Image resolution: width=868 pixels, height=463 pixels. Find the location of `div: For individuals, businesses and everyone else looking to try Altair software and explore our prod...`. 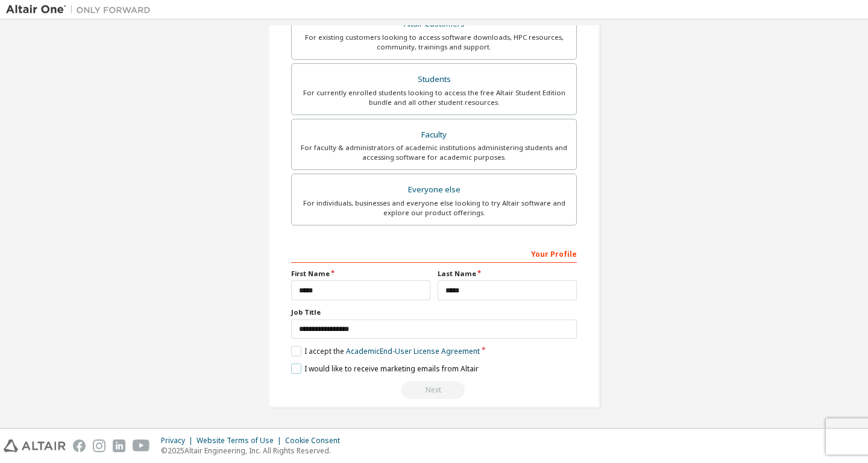

div: For individuals, businesses and everyone else looking to try Altair software and explore our prod... is located at coordinates (434, 208).